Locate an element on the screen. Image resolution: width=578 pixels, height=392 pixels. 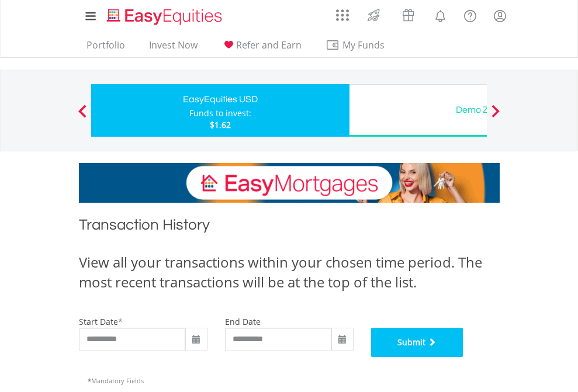
button: Next is located at coordinates (495, 116).